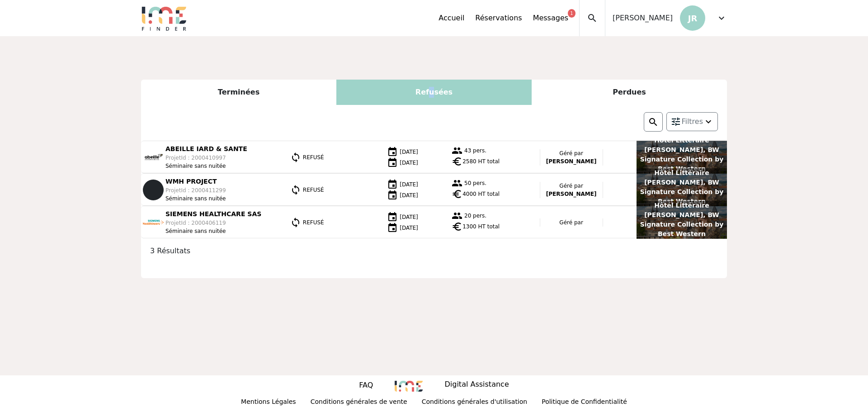 This screenshot has width=868, height=412. Describe the element at coordinates (592, 18) in the screenshot. I see `span: search` at that location.